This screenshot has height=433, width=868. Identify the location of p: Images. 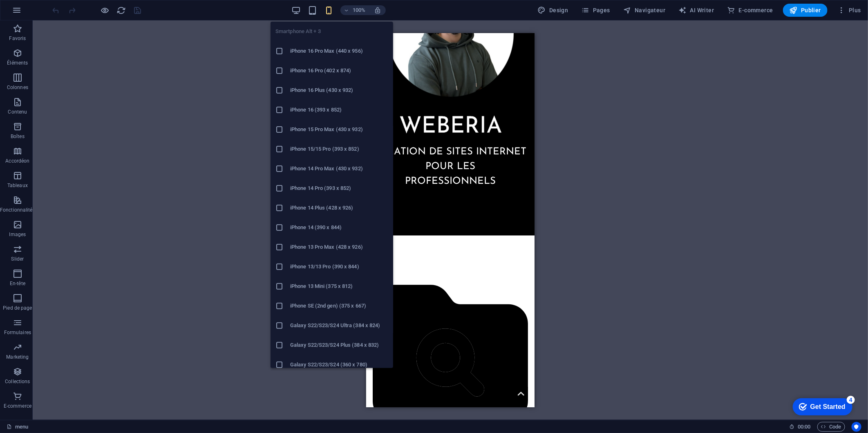
(18, 234).